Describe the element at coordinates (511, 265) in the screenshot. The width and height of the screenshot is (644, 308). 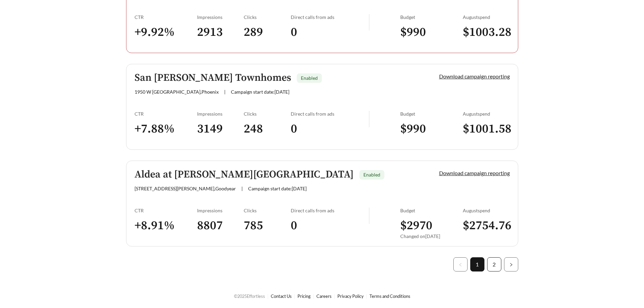
I see `li: Next Page` at that location.